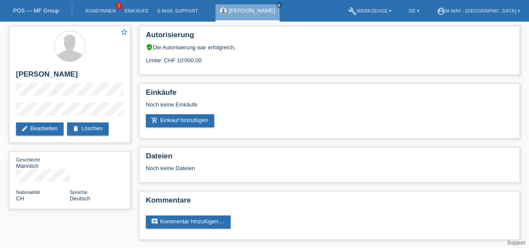 This screenshot has width=529, height=248. I want to click on a: E-Mail Support, so click(178, 11).